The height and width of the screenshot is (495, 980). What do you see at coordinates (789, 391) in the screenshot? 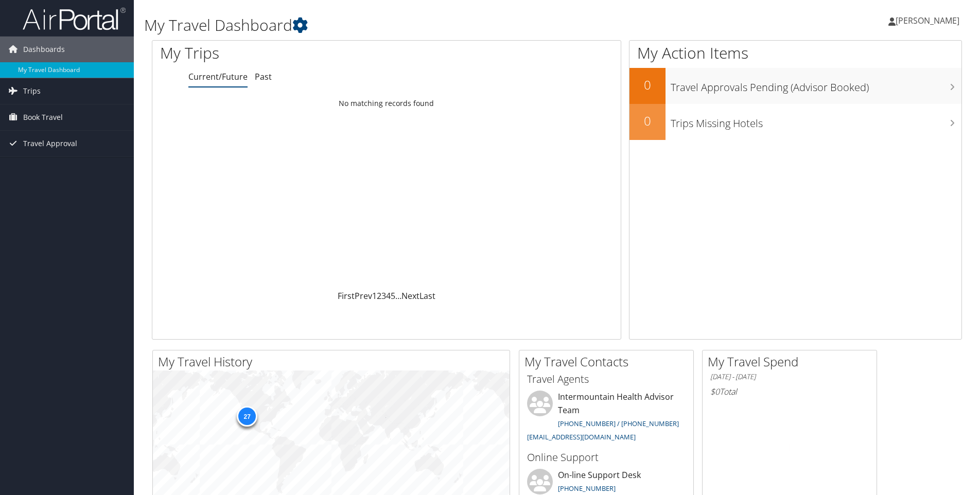
I see `h6: Total` at bounding box center [789, 391].